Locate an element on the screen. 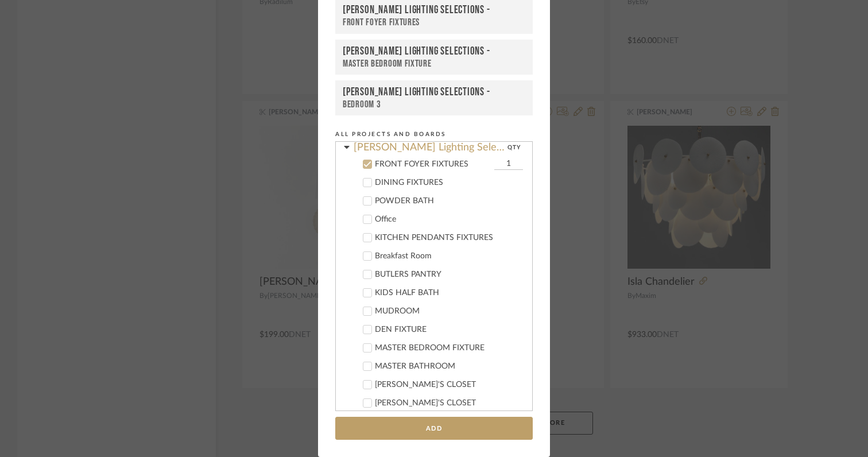 Image resolution: width=868 pixels, height=457 pixels. input: FRONT FOYER FIXTURES is located at coordinates (509, 164).